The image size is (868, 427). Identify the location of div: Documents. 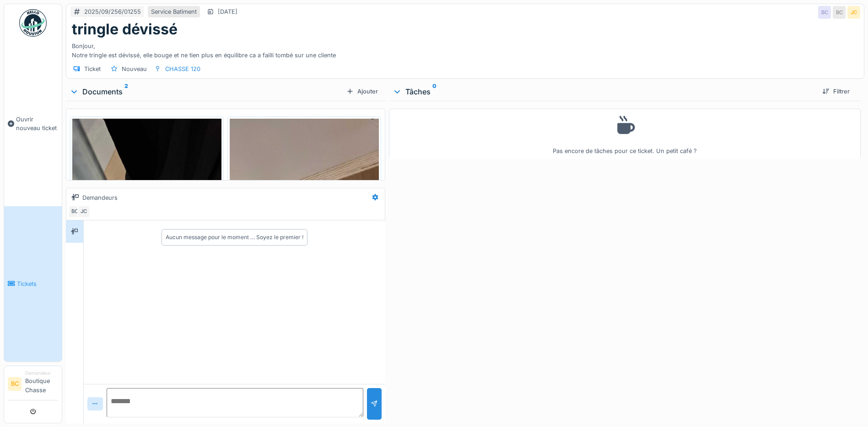
(206, 92).